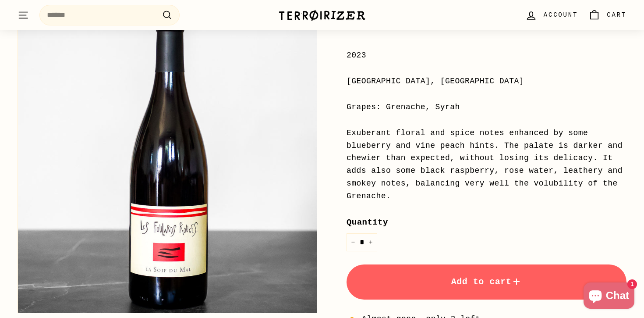 Image resolution: width=644 pixels, height=318 pixels. What do you see at coordinates (353, 242) in the screenshot?
I see `button: Reduce item quantity by one` at bounding box center [353, 242].